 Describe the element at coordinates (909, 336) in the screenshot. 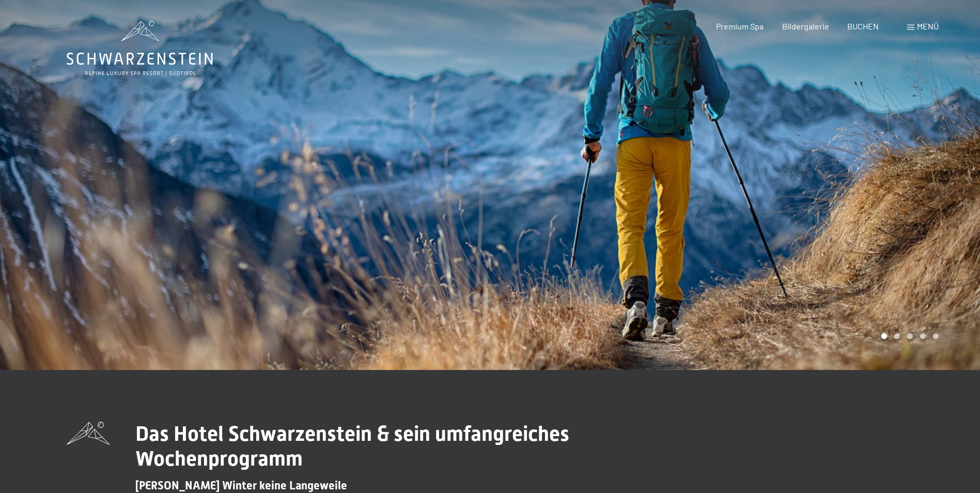

I see `div: Carousel Pagination` at that location.